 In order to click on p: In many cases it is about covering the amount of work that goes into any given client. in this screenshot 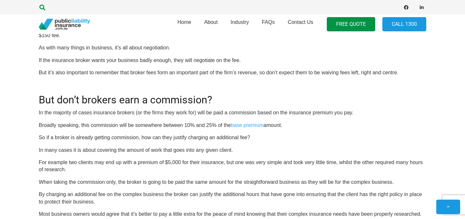, I will do `click(232, 150)`.